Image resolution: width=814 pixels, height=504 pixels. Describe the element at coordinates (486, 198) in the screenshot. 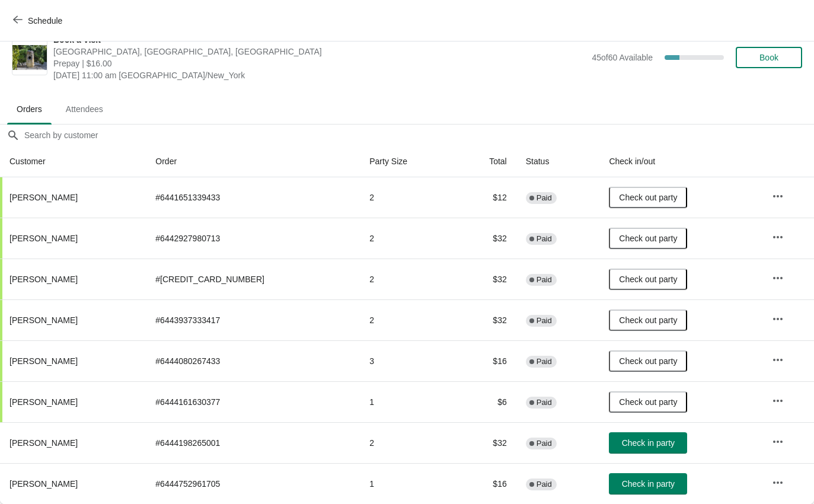

I see `td: $12` at that location.